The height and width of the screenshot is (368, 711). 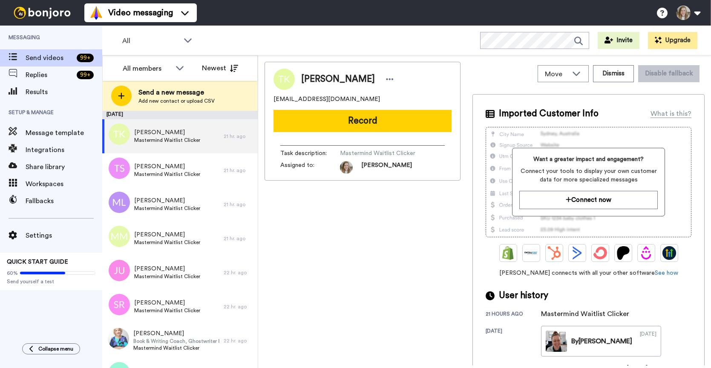 What do you see at coordinates (646, 253) in the screenshot?
I see `img: Drip` at bounding box center [646, 253].